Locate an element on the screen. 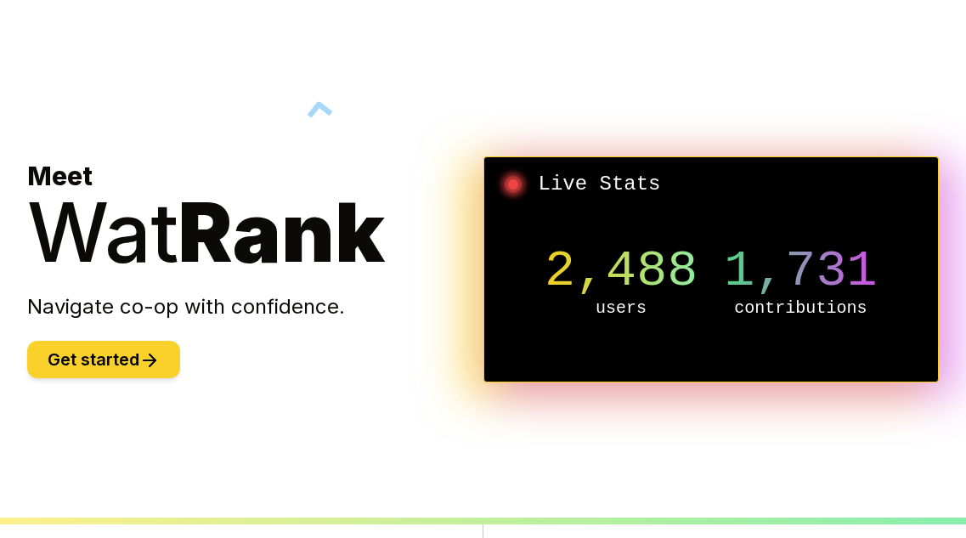 Image resolution: width=966 pixels, height=538 pixels. span: Rank is located at coordinates (281, 232).